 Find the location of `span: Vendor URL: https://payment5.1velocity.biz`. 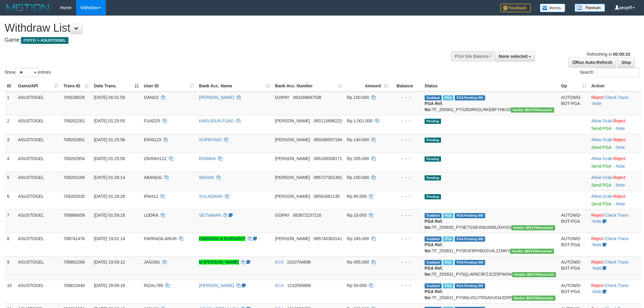

span: Vendor URL: https://payment5.1velocity.biz is located at coordinates (534, 274).